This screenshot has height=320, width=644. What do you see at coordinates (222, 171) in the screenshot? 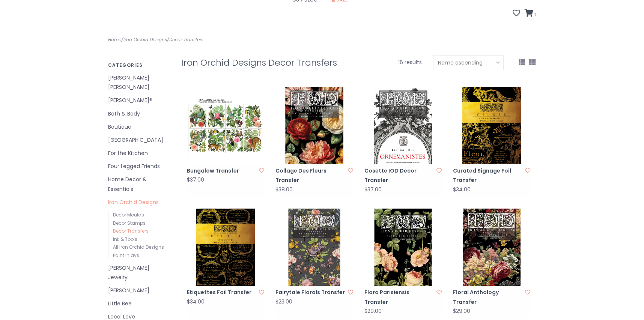
I see `a: Bungalow Transfer` at bounding box center [222, 171].